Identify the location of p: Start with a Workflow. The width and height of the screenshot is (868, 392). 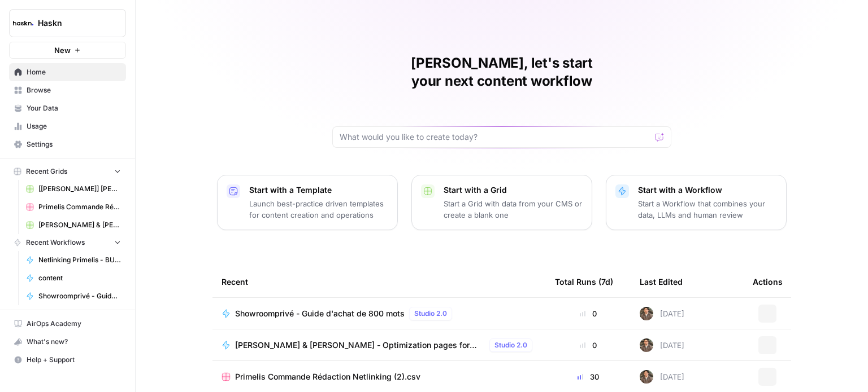
(707, 190).